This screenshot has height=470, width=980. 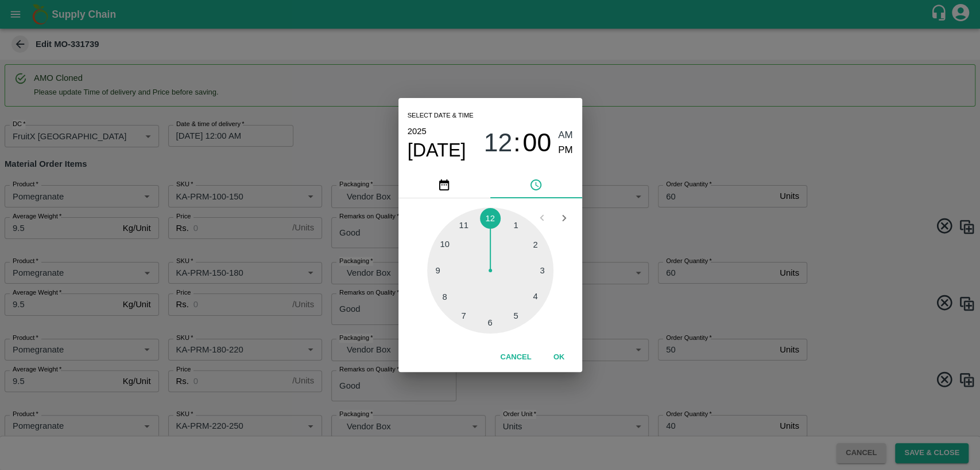 I want to click on span: 2025, so click(x=416, y=132).